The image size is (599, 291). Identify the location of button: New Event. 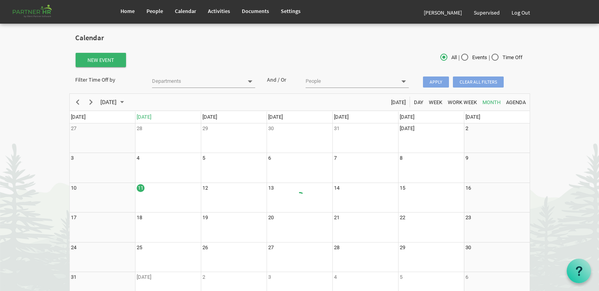
(101, 60).